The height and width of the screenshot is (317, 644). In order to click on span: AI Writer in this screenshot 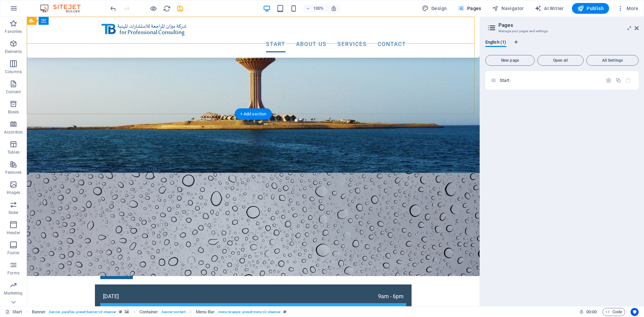, I will do `click(549, 8)`.